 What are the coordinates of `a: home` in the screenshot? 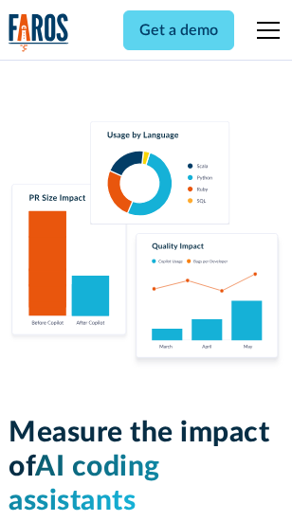 It's located at (39, 32).